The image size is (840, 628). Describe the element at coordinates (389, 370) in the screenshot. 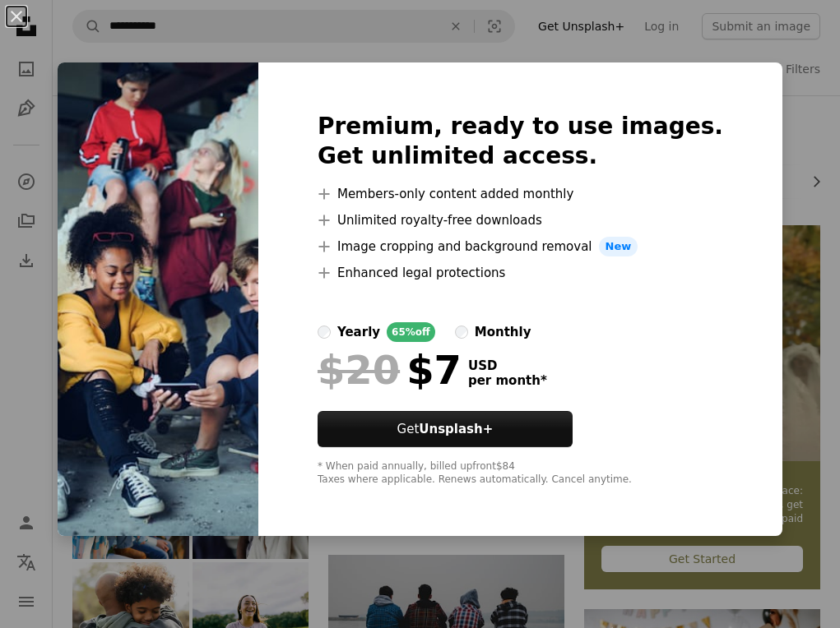

I see `div: $7` at that location.